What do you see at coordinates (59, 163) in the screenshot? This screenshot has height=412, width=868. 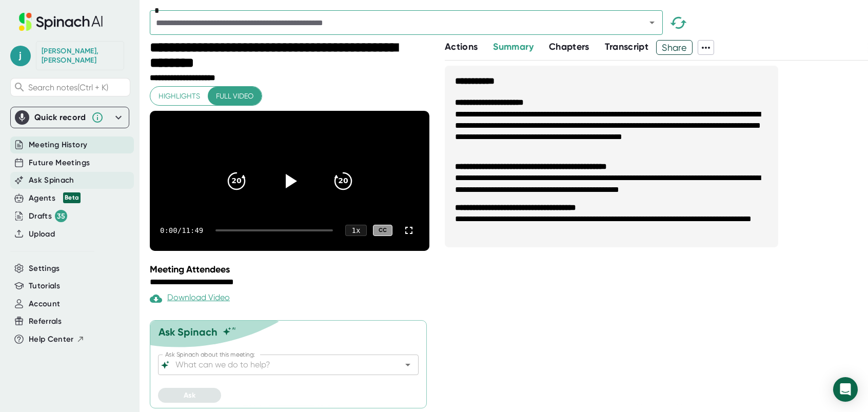 I see `button: Future Meetings` at bounding box center [59, 163].